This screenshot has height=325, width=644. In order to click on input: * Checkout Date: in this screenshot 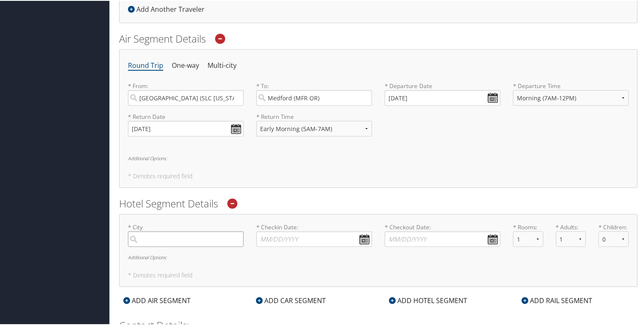, I will do `click(442, 238)`.